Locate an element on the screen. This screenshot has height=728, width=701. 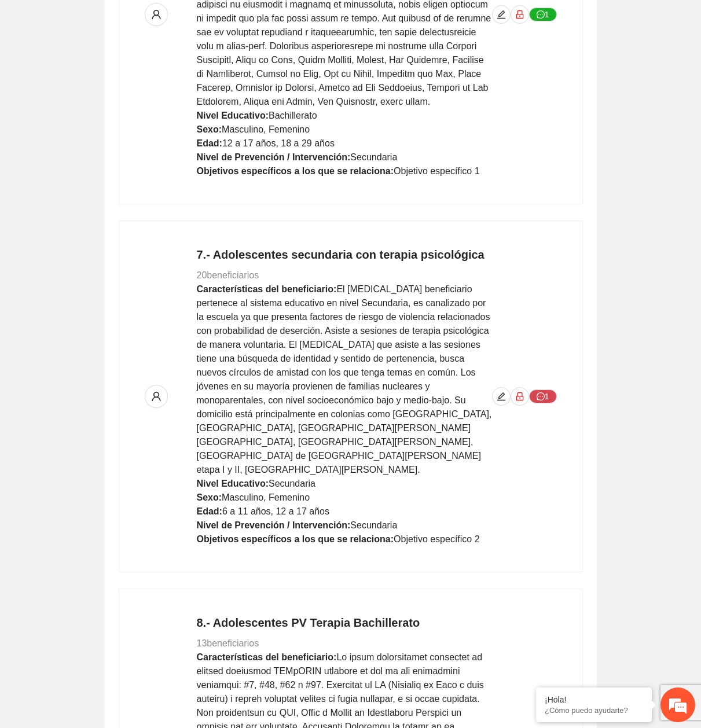
span: Objetivo específico 2 is located at coordinates (436, 539).